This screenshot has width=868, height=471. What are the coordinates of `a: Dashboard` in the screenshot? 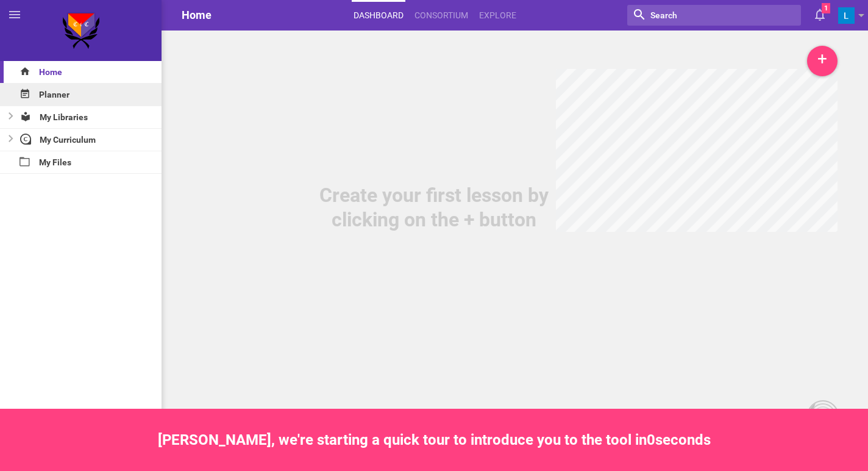 It's located at (378, 15).